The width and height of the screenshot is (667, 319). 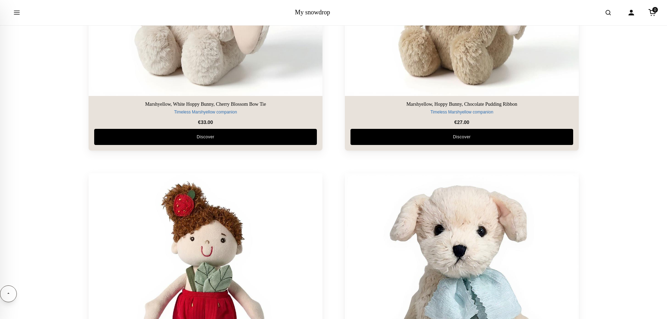 I want to click on a: Account, so click(x=631, y=13).